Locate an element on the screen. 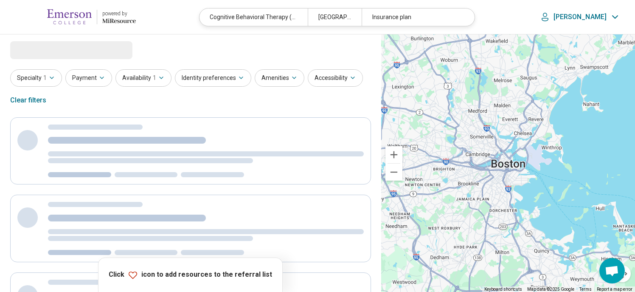 The height and width of the screenshot is (292, 635). a: Open chat is located at coordinates (613, 271).